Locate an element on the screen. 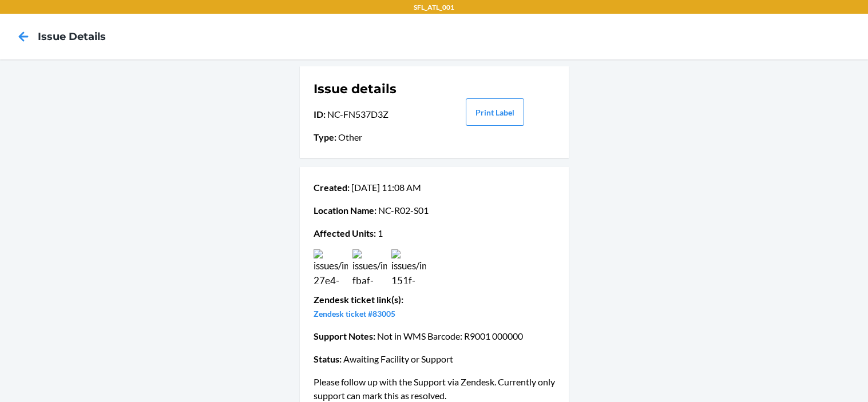 The height and width of the screenshot is (402, 868). span: ID : is located at coordinates (319, 114).